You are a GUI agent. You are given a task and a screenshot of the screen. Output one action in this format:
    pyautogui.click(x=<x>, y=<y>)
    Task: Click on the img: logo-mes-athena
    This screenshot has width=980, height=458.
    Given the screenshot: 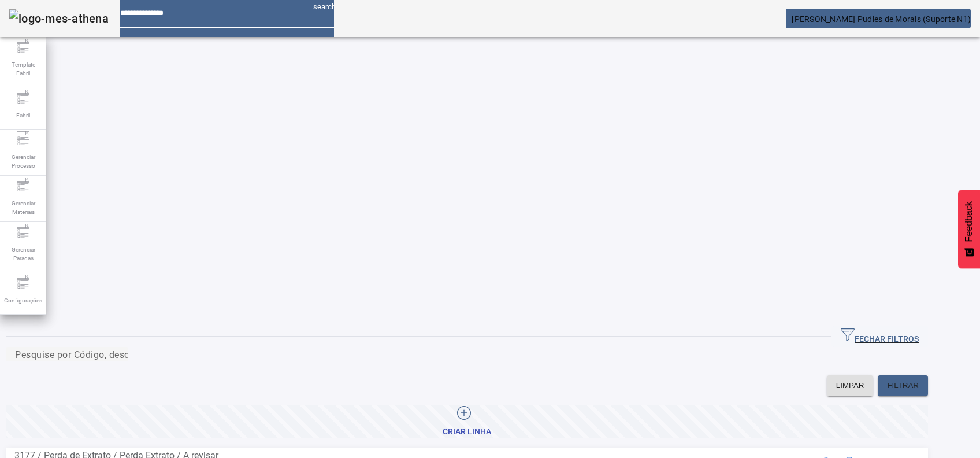 What is the action you would take?
    pyautogui.click(x=59, y=18)
    